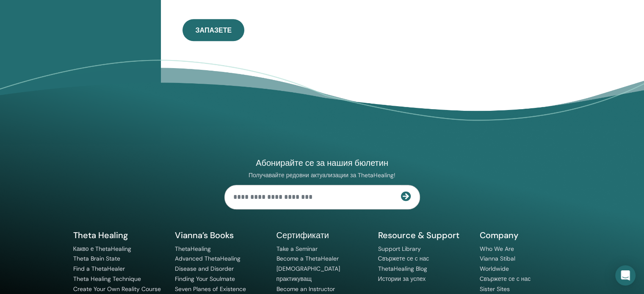 This screenshot has height=294, width=644. What do you see at coordinates (322, 235) in the screenshot?
I see `h5: Сертификати` at bounding box center [322, 235].